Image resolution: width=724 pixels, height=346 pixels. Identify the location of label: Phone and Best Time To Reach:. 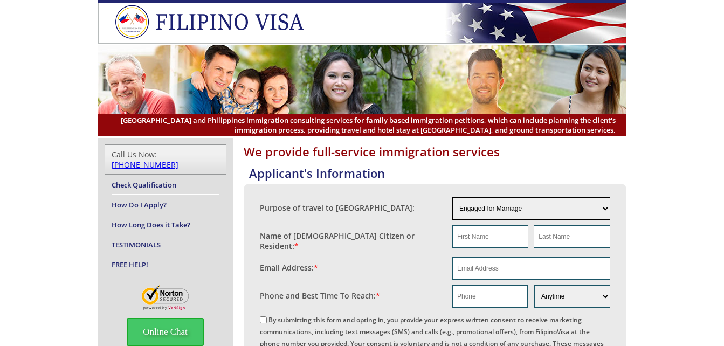
(320, 295).